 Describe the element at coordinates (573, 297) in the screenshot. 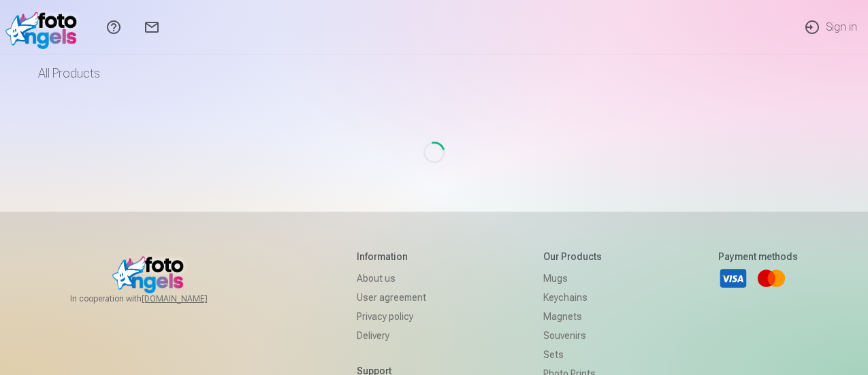

I see `a: Keychains` at that location.